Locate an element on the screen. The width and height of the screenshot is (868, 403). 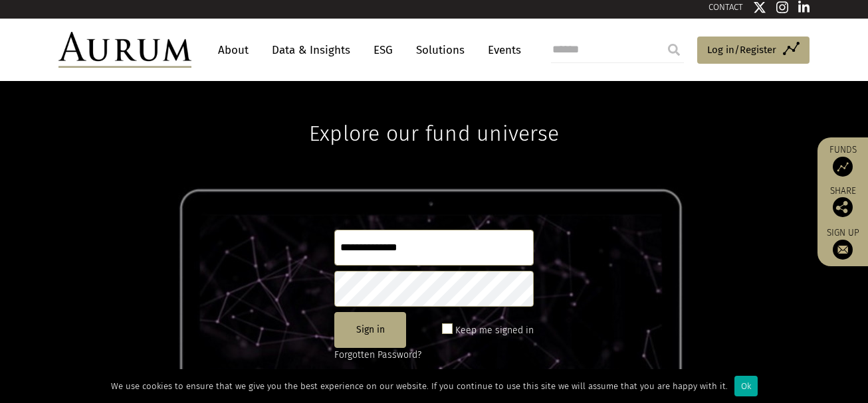
img: Sign up to our newsletter is located at coordinates (843, 250).